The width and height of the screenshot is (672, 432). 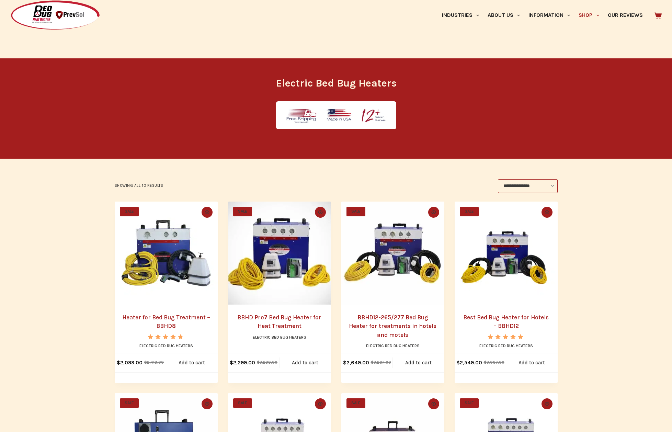 I want to click on a: Add to cart: “BBHD12-265/277 Bed Bug Heater for treatments in hotels and motels”, so click(x=419, y=363).